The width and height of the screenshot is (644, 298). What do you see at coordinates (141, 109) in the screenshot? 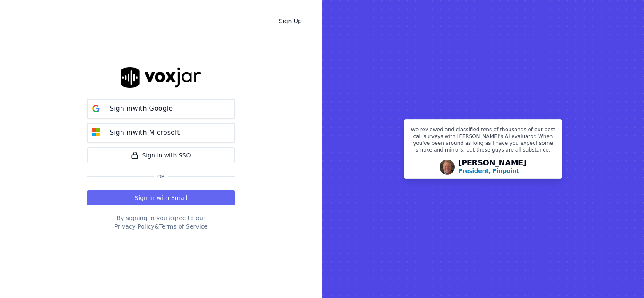
I see `p: Sign in with Google` at bounding box center [141, 109].